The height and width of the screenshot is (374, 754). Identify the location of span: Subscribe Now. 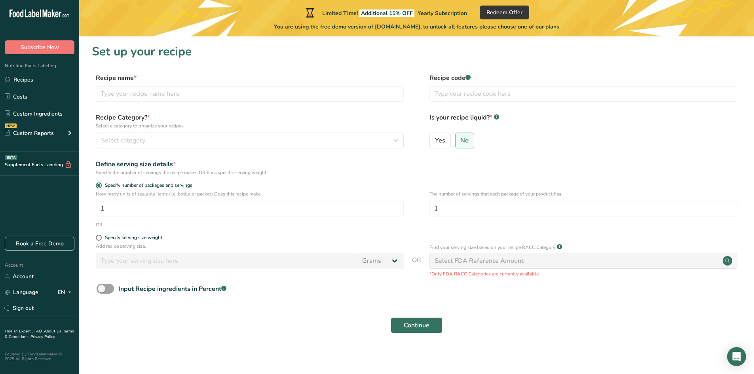
(40, 47).